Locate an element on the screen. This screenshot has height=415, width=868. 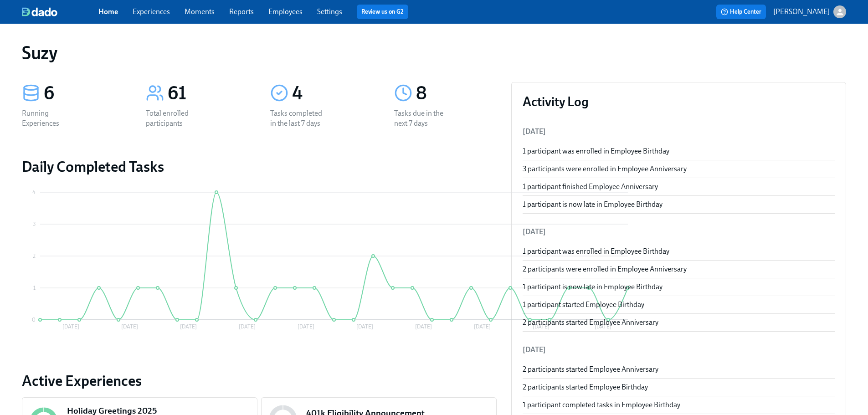
h2: Daily Completed Tasks is located at coordinates (259, 167).